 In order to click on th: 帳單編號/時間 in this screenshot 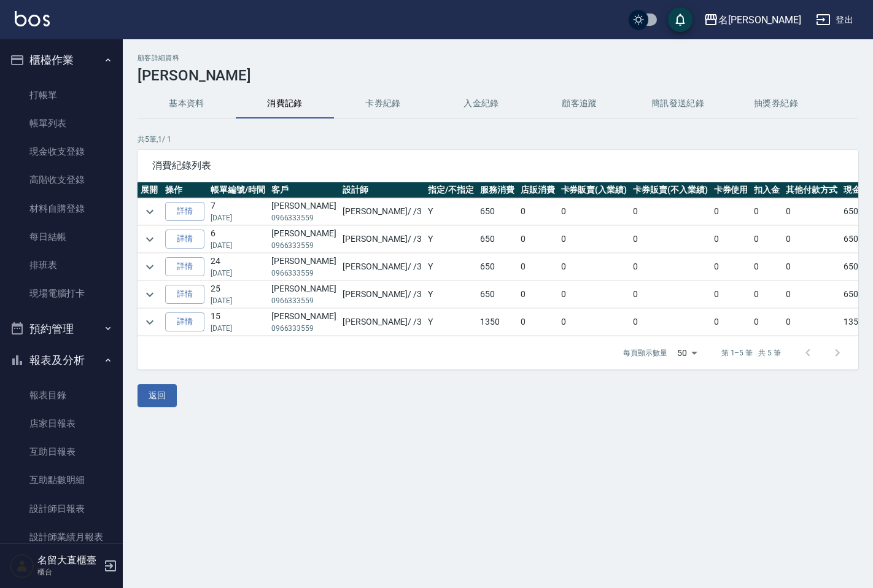, I will do `click(237, 190)`.